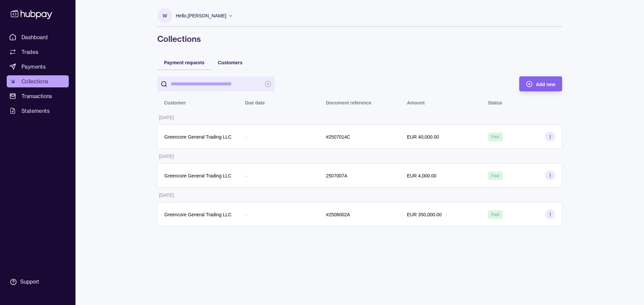  I want to click on button: Add new, so click(540, 84).